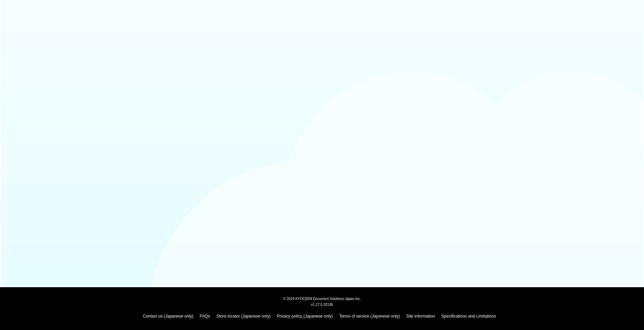 This screenshot has height=330, width=644. Describe the element at coordinates (469, 316) in the screenshot. I see `a: Specifications and Limitations` at that location.